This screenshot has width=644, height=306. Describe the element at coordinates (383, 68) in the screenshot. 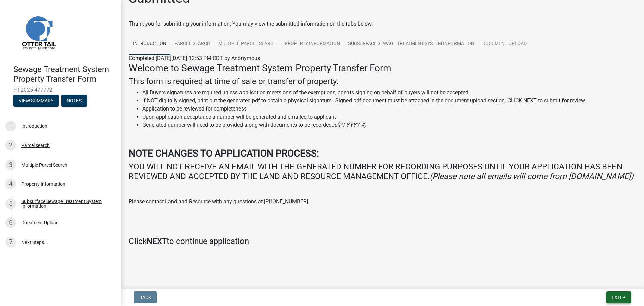

I see `h3: Welcome to Sewage Treatment System Property Transfer Form` at that location.